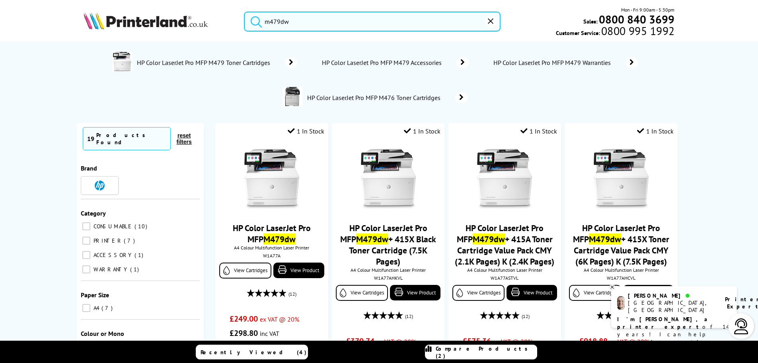 The height and width of the screenshot is (363, 758). What do you see at coordinates (621, 244) in the screenshot?
I see `a: HP Color LaserJet Pro MFPM479dw+ 415X Toner Cartridge Value Pack CMY (6K Pages) K (7.5K Pages)` at bounding box center [621, 244].